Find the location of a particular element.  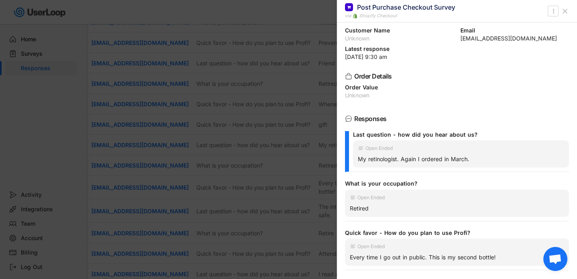

div: Every time I go out in public. This is my second bottle! is located at coordinates (457, 257).